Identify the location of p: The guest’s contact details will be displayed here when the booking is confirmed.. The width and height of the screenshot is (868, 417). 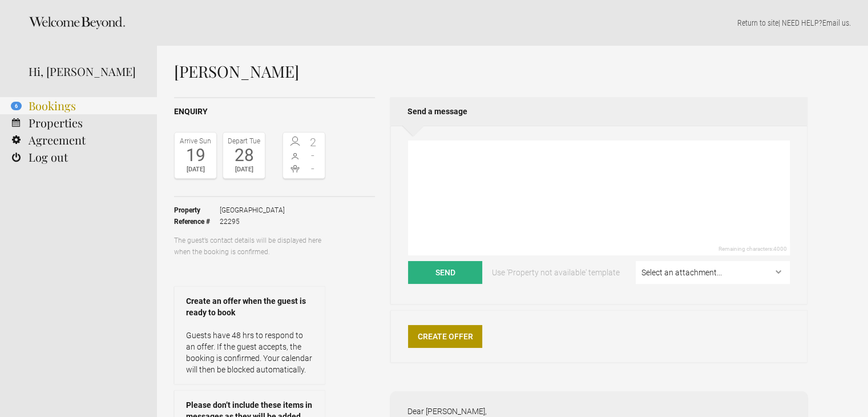
(249, 246).